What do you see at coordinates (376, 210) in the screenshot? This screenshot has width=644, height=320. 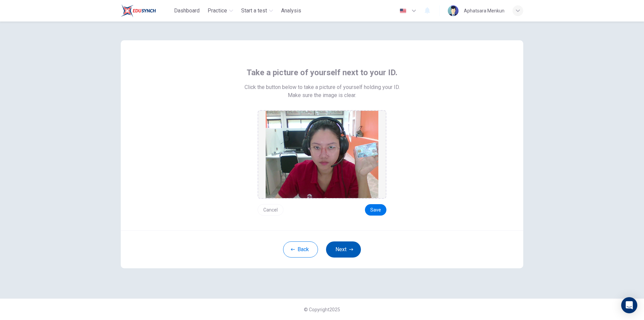 I see `button: Save` at bounding box center [376, 210].